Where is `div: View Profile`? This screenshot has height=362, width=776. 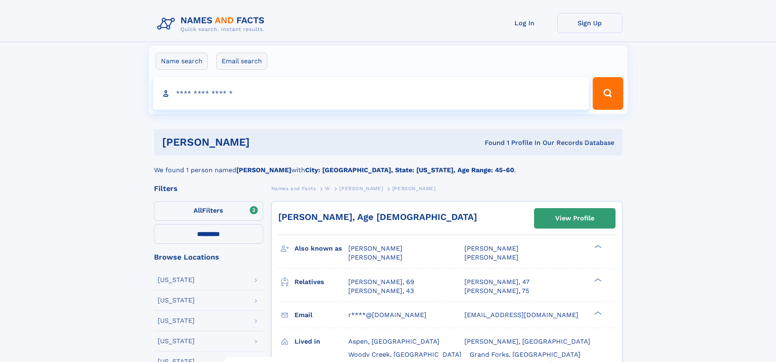
div: View Profile is located at coordinates (575, 218).